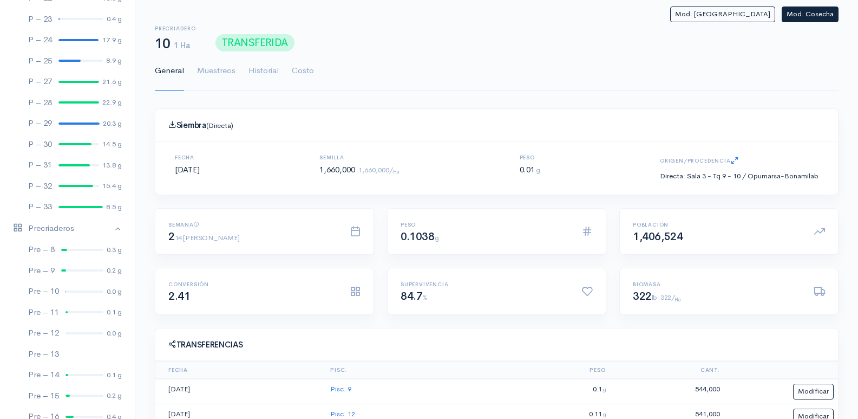  I want to click on span: TRANSFERIDA, so click(255, 43).